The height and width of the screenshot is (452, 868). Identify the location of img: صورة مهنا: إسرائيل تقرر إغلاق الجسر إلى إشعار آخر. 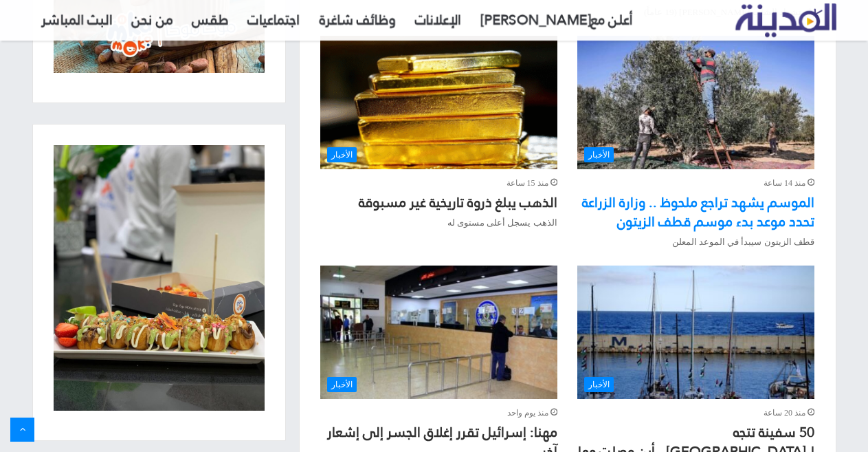
(439, 332).